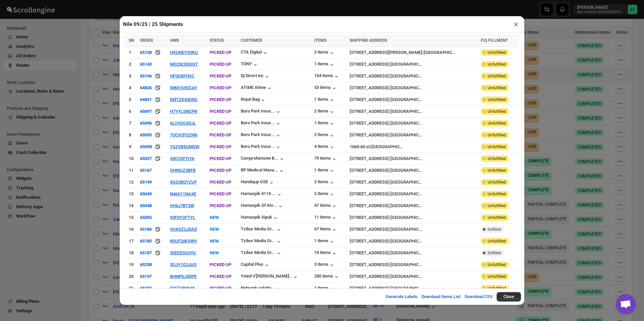  What do you see at coordinates (326, 230) in the screenshot?
I see `button: 67 items` at bounding box center [326, 230].